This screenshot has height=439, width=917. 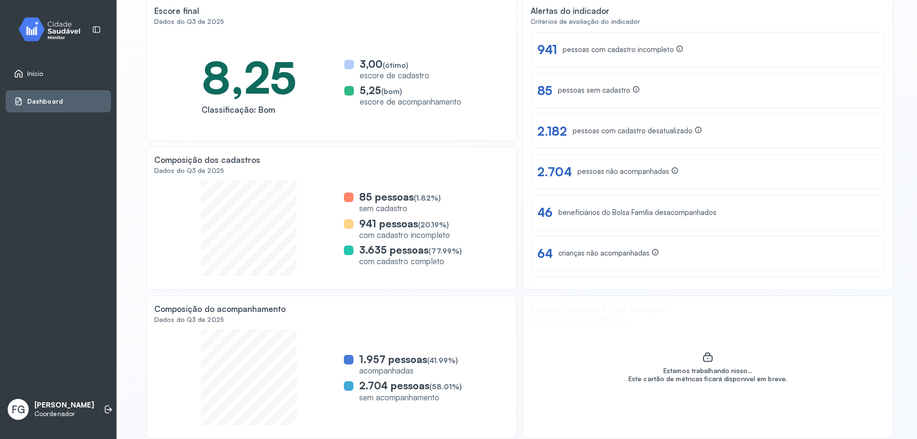 What do you see at coordinates (405, 224) in the screenshot?
I see `div: 941 pessoas` at bounding box center [405, 224].